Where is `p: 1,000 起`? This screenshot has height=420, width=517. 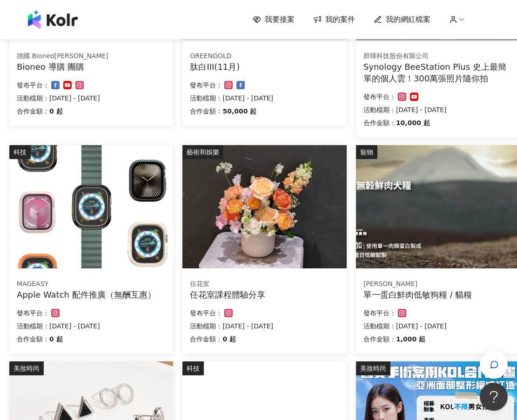
p: 1,000 起 is located at coordinates (410, 339).